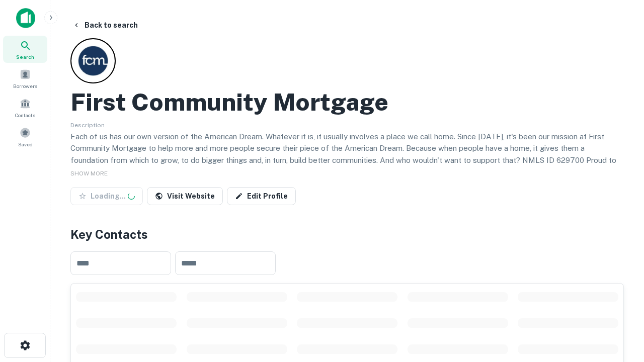 The image size is (644, 362). What do you see at coordinates (25, 107) in the screenshot?
I see `a: Contacts` at bounding box center [25, 107].